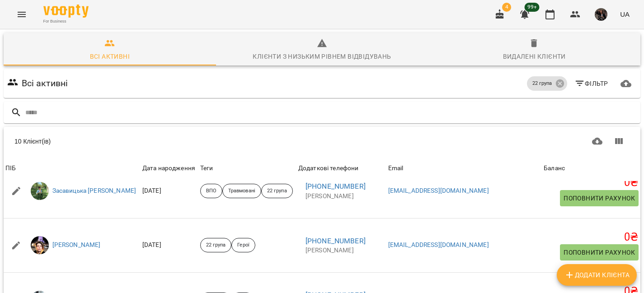 The image size is (644, 293). What do you see at coordinates (66, 11) in the screenshot?
I see `img: Voopty Logo` at bounding box center [66, 11].